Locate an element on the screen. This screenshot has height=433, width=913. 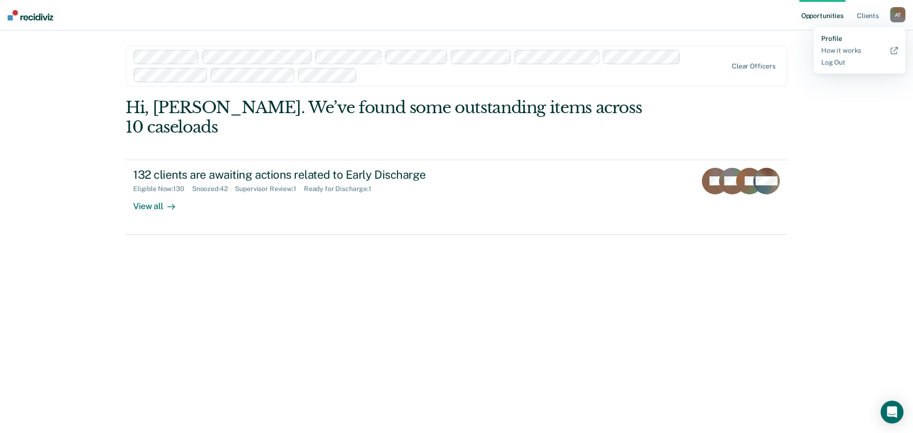
div: Ready for Discharge : 1 is located at coordinates (341, 189).